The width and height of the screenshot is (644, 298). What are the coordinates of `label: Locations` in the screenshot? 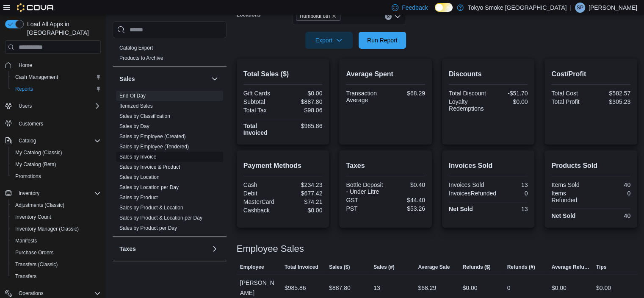 It's located at (249, 15).